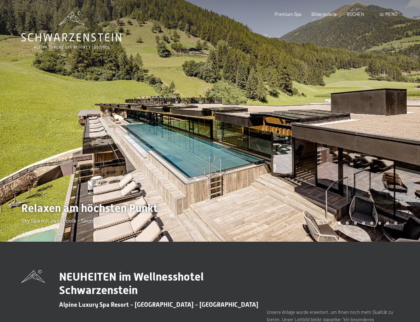 Image resolution: width=420 pixels, height=322 pixels. What do you see at coordinates (355, 223) in the screenshot?
I see `div: Carousel Page 3` at bounding box center [355, 223].